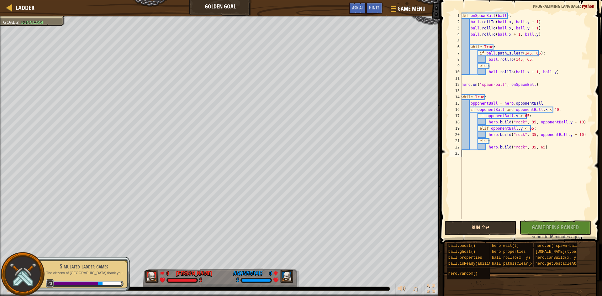 The height and width of the screenshot is (296, 602). What do you see at coordinates (407, 10) in the screenshot?
I see `button: Game Menu` at bounding box center [407, 10].